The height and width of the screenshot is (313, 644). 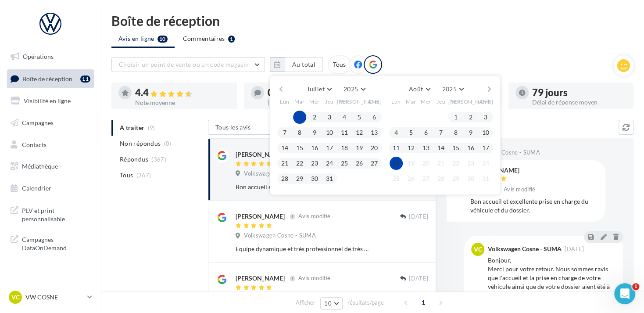 What do you see at coordinates (36, 188) in the screenshot?
I see `span: Calendrier` at bounding box center [36, 188].